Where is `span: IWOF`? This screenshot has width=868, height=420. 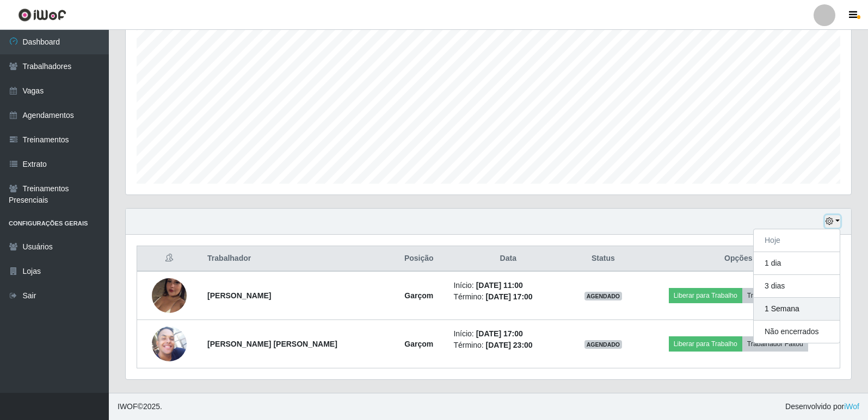 span: IWOF is located at coordinates (127, 407).